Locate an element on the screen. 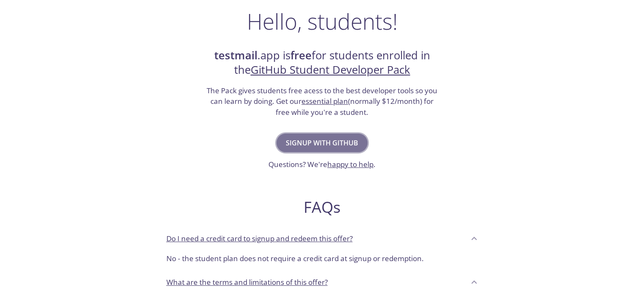 This screenshot has width=644, height=298. h2: .app is for students enrolled in the is located at coordinates (322, 63).